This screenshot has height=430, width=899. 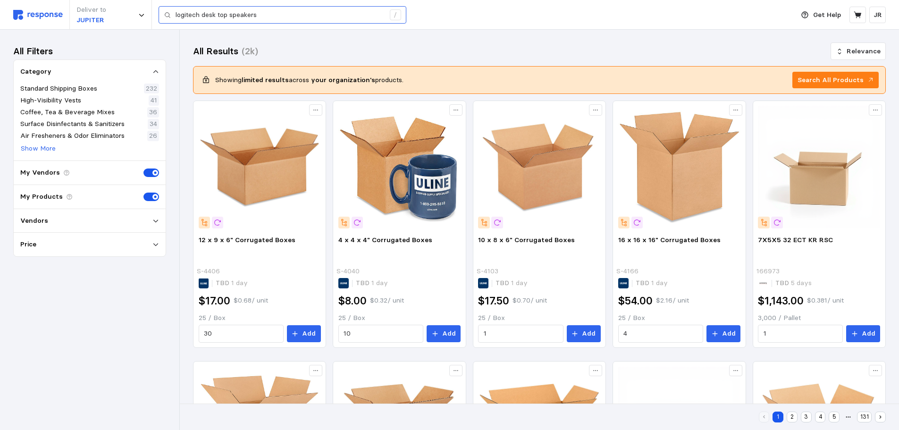 I want to click on button: 3, so click(x=806, y=417).